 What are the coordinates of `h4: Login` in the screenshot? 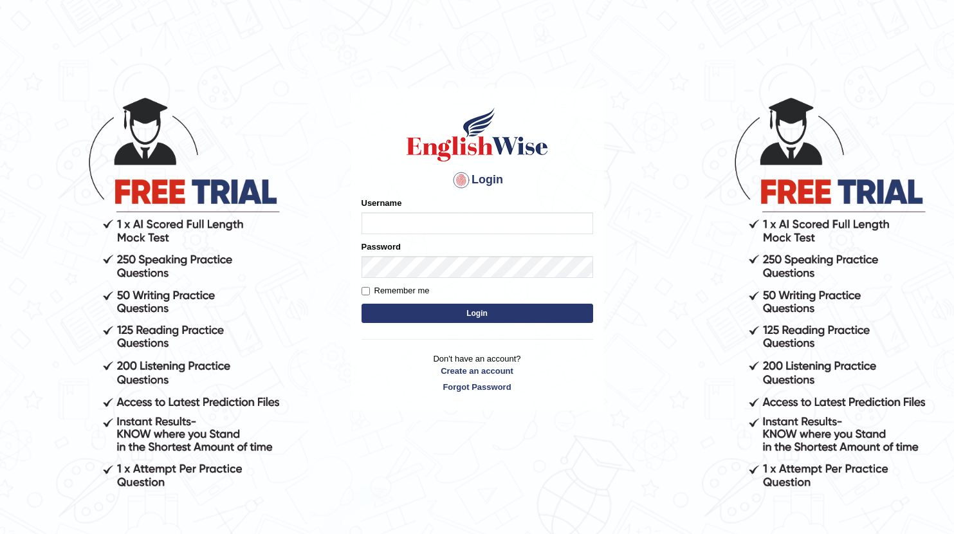 It's located at (477, 180).